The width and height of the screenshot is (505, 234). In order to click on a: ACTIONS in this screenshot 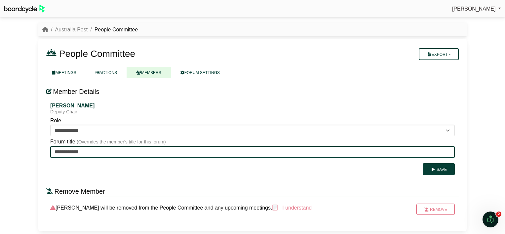, I will do `click(106, 72)`.